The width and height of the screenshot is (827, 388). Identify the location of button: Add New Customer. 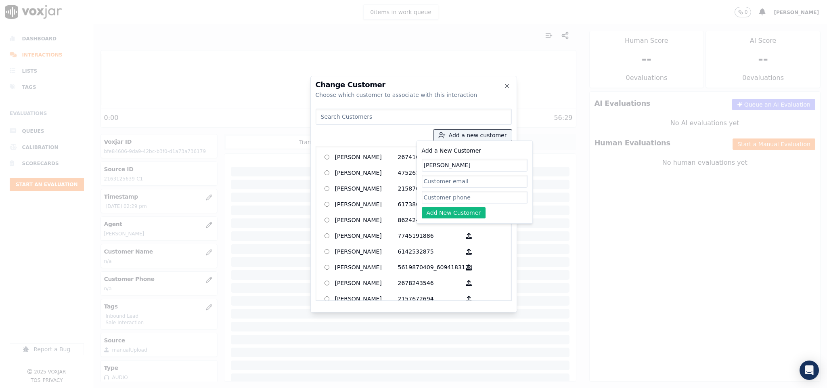
(454, 213).